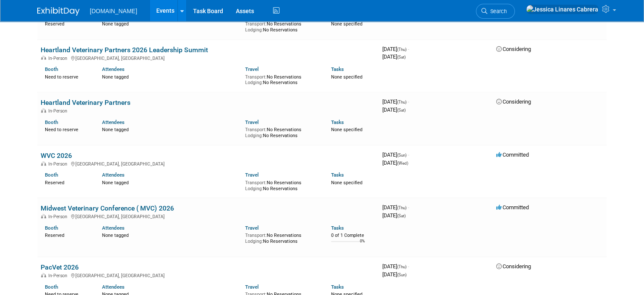 The image size is (644, 295). Describe the element at coordinates (60, 267) in the screenshot. I see `a: PacVet 2026` at that location.